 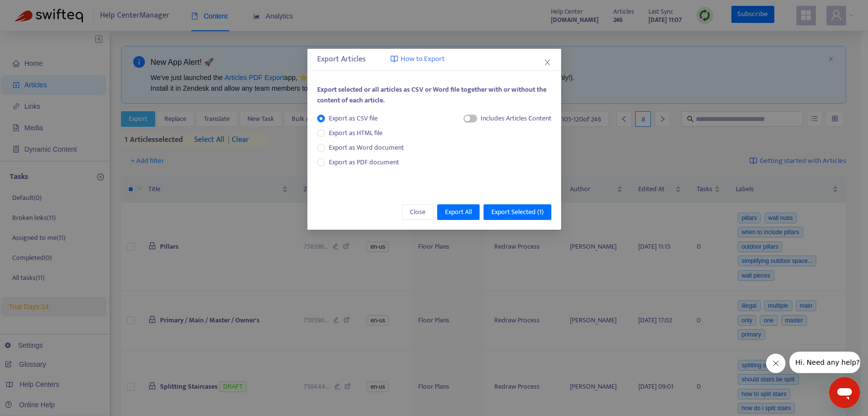 What do you see at coordinates (354, 118) in the screenshot?
I see `span: Export as CSV file` at bounding box center [354, 118].